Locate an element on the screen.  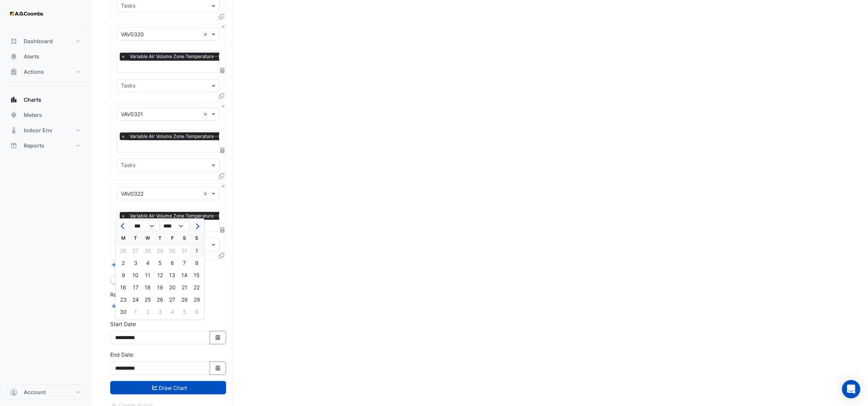
app-icon: Actions is located at coordinates (14, 72).